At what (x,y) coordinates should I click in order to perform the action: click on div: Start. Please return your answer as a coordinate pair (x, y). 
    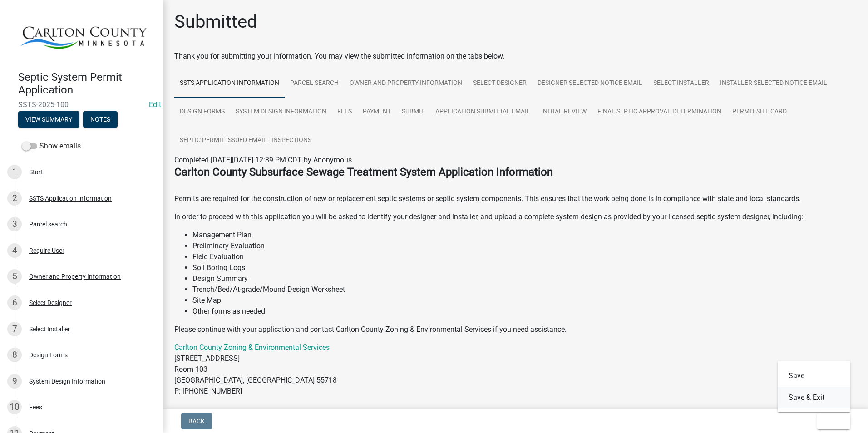
    Looking at the image, I should click on (36, 172).